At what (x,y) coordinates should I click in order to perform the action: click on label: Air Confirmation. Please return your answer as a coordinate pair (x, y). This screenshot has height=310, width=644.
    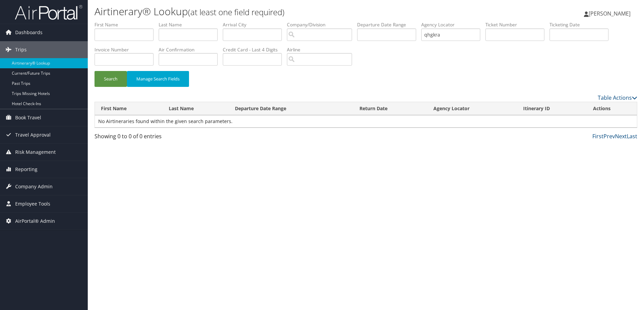
    Looking at the image, I should click on (191, 50).